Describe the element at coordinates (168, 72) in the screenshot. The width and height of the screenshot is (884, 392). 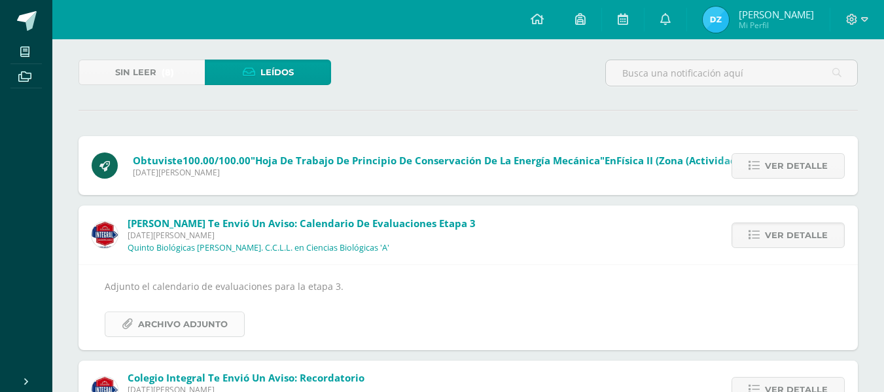
I see `span: (8)` at that location.